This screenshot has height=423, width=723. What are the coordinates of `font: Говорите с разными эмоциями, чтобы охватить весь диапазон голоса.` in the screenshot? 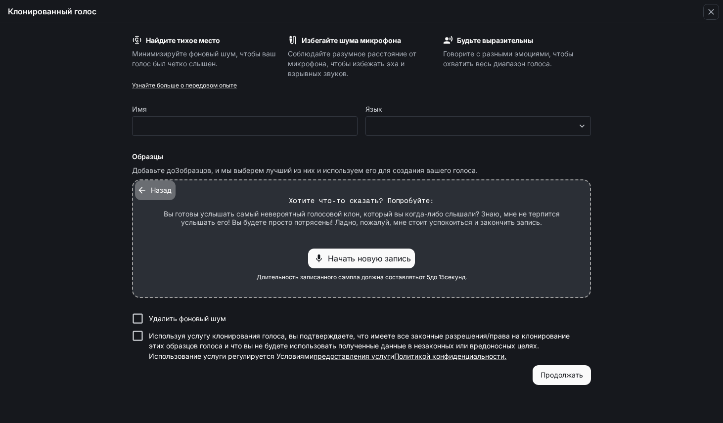 It's located at (508, 58).